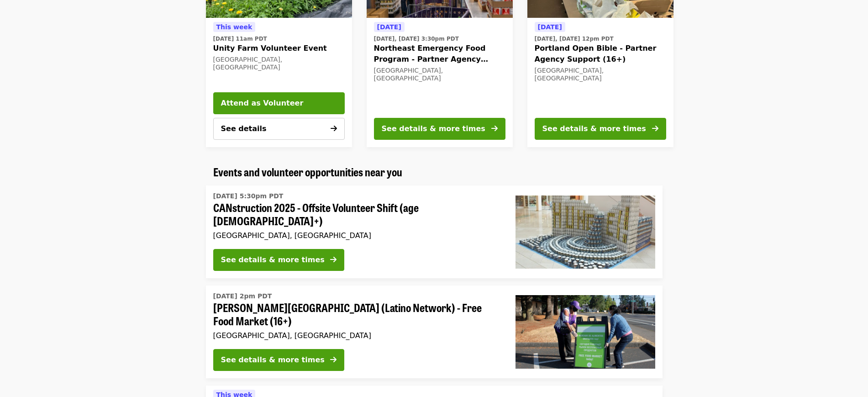 The height and width of the screenshot is (397, 868). Describe the element at coordinates (244, 128) in the screenshot. I see `span: See details` at that location.